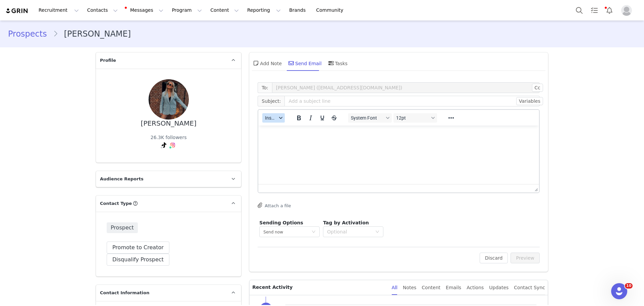 The image size is (644, 306). I want to click on img: instagram.svg, so click(173, 145).